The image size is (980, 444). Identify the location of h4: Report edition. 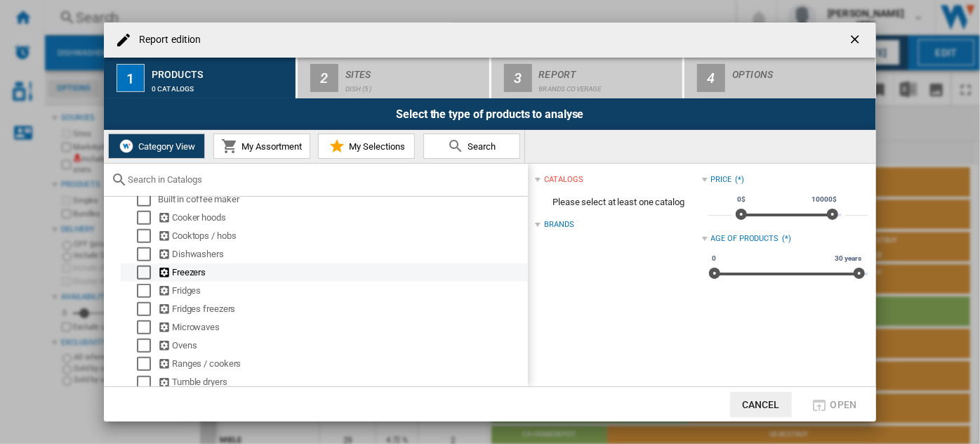
(167, 40).